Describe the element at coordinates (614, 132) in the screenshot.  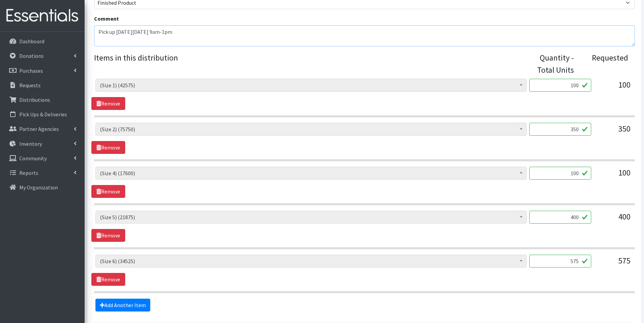
I see `div: 350` at that location.